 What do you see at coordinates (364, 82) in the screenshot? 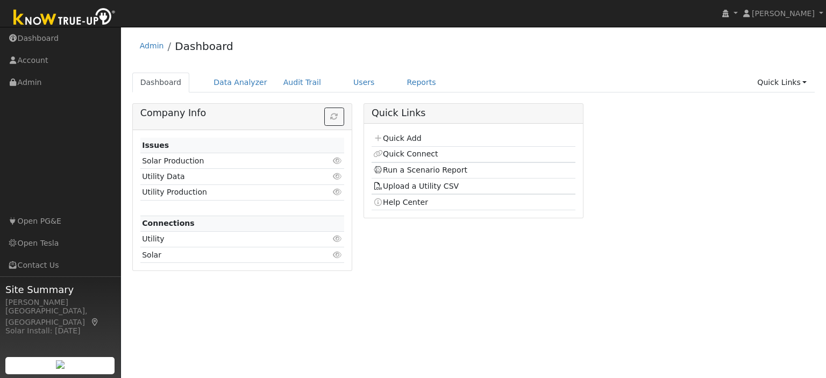
I see `a: Users` at bounding box center [364, 82].